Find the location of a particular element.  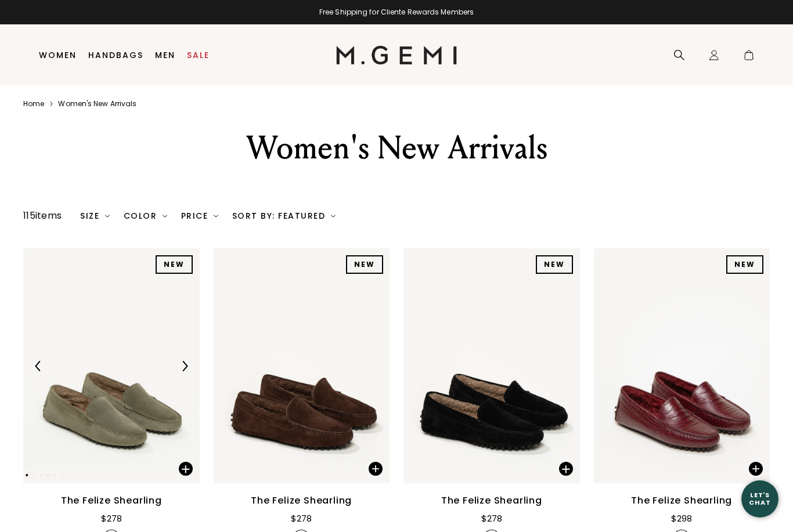

div: Color is located at coordinates (145, 216).